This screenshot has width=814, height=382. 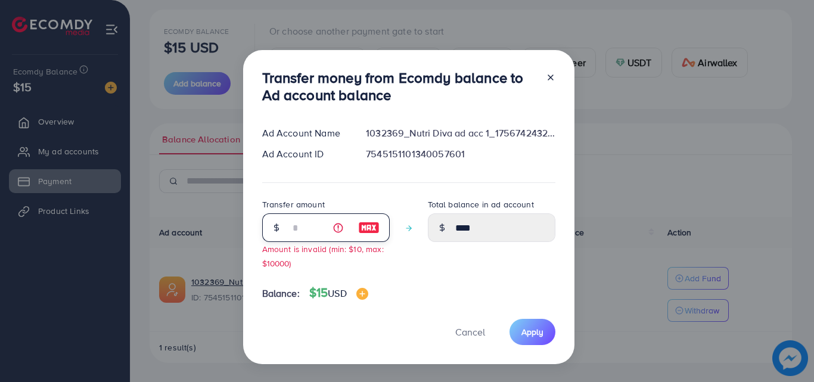 I want to click on div: 7545151101340057601, so click(x=460, y=154).